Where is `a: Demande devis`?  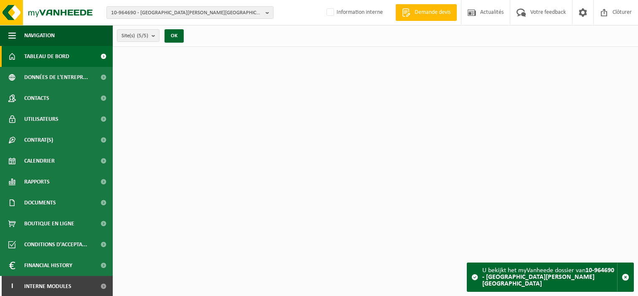
a: Demande devis is located at coordinates (426, 13).